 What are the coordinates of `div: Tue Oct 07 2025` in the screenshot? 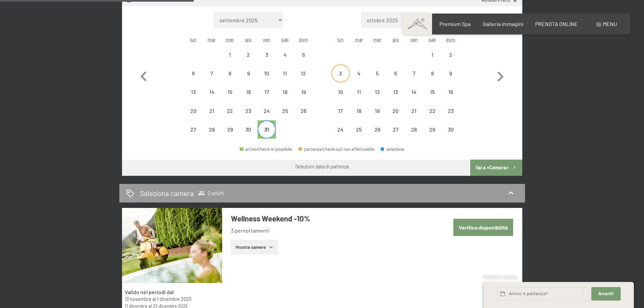 It's located at (212, 73).